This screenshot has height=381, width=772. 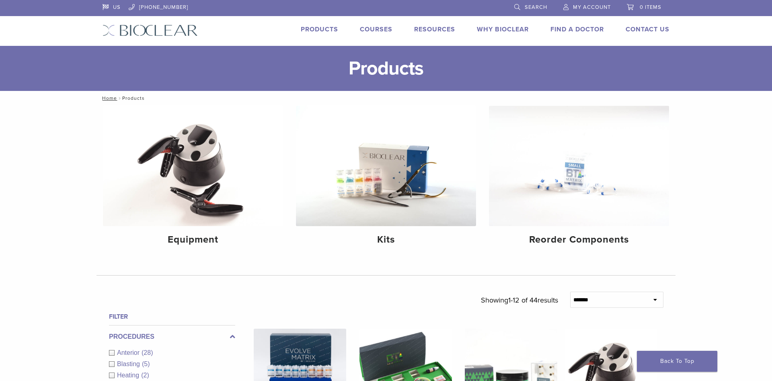 I want to click on span: Blasting, so click(x=129, y=363).